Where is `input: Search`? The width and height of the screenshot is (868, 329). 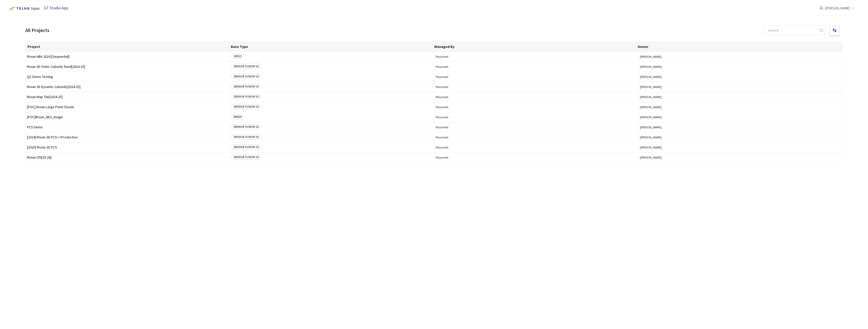 input: Search is located at coordinates (792, 30).